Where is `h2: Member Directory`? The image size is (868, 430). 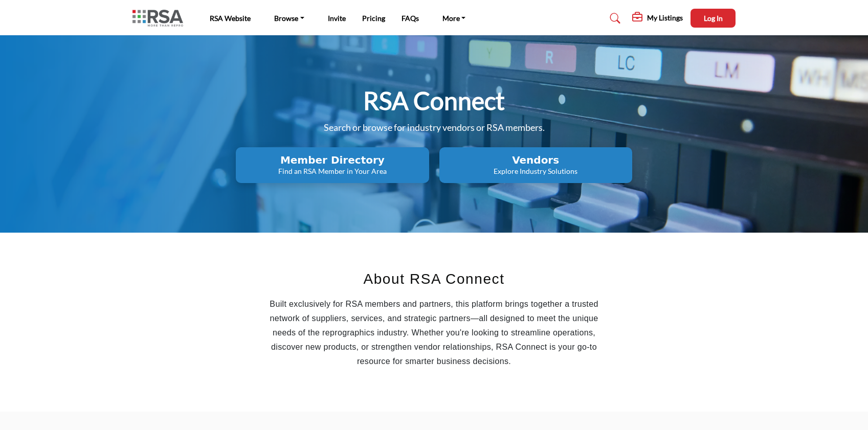
h2: Member Directory is located at coordinates (332, 160).